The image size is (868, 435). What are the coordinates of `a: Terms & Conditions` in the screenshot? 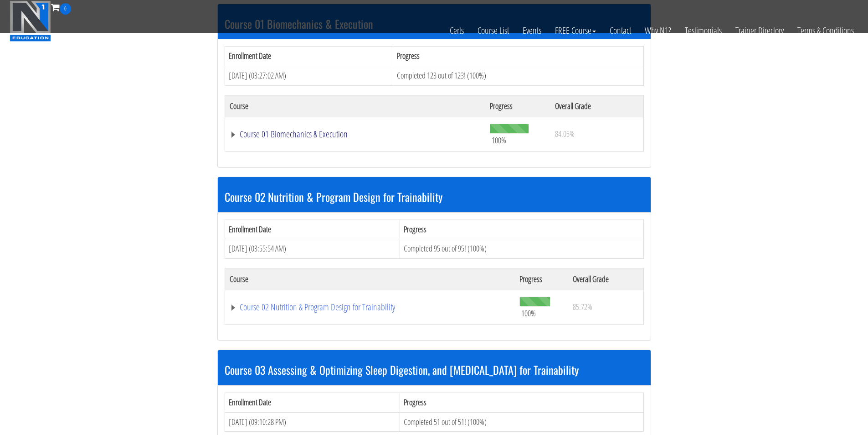 It's located at (826, 30).